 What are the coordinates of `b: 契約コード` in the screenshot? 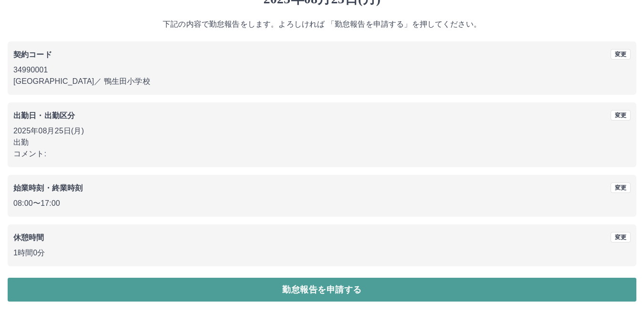 It's located at (33, 55).